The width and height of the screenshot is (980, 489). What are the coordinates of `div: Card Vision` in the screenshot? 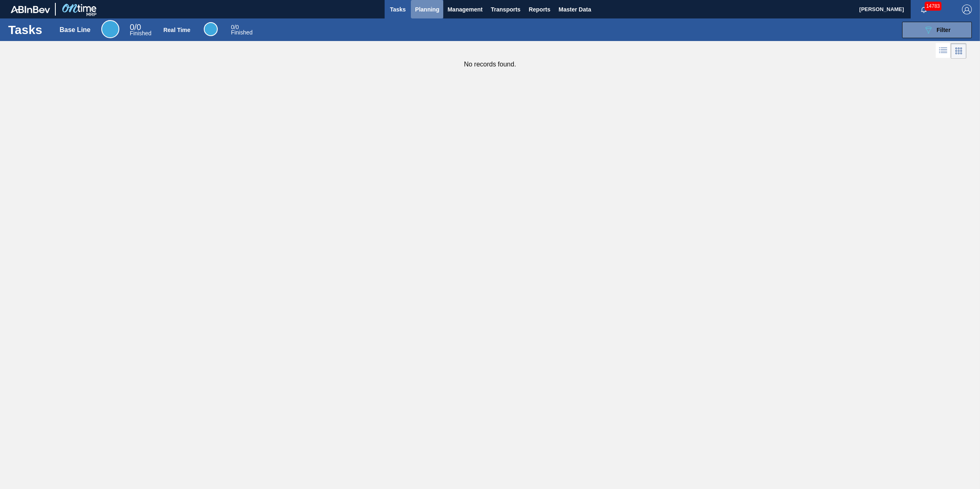 It's located at (958, 51).